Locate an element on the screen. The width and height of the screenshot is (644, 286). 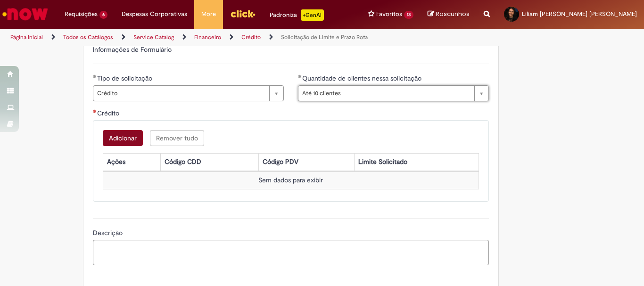
span: Descrição is located at coordinates (108, 233).